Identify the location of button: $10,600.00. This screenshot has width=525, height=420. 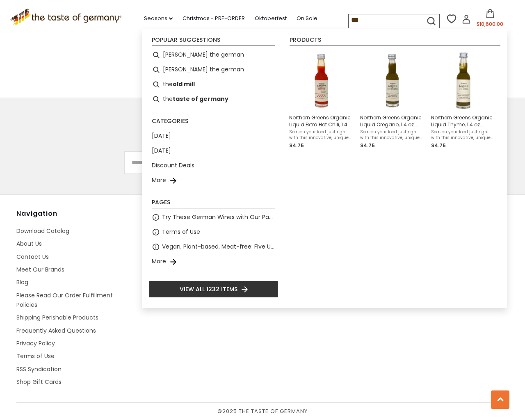
(489, 20).